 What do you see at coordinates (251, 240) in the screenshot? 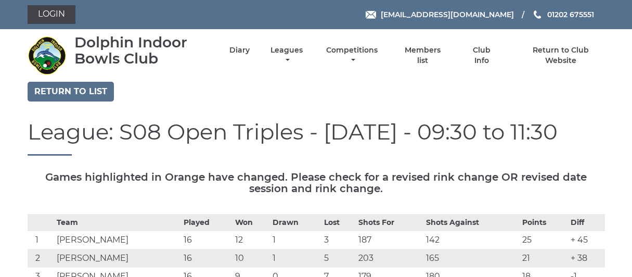
I see `td: 12` at bounding box center [251, 240].